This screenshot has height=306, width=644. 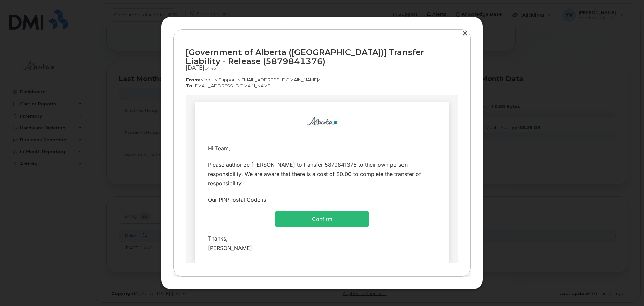 What do you see at coordinates (190, 86) in the screenshot?
I see `strong: To:` at bounding box center [190, 86].